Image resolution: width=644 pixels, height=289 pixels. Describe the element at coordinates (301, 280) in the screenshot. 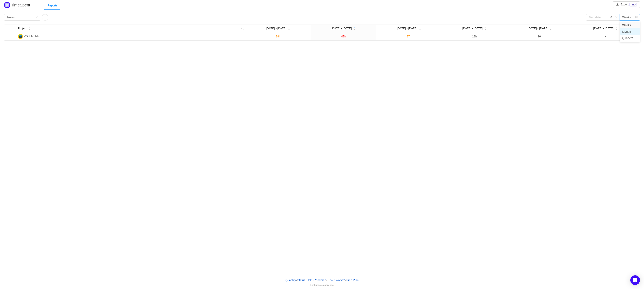

I see `a: Status` at that location.